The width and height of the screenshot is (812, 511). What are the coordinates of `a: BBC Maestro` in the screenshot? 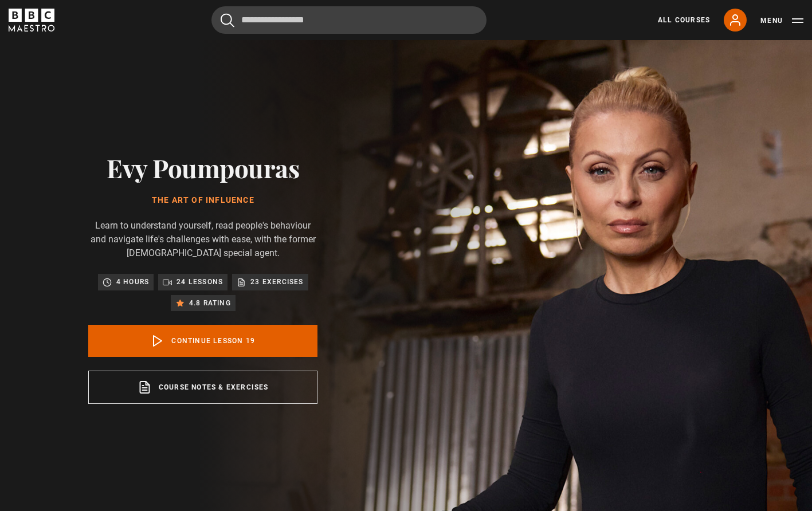 It's located at (32, 20).